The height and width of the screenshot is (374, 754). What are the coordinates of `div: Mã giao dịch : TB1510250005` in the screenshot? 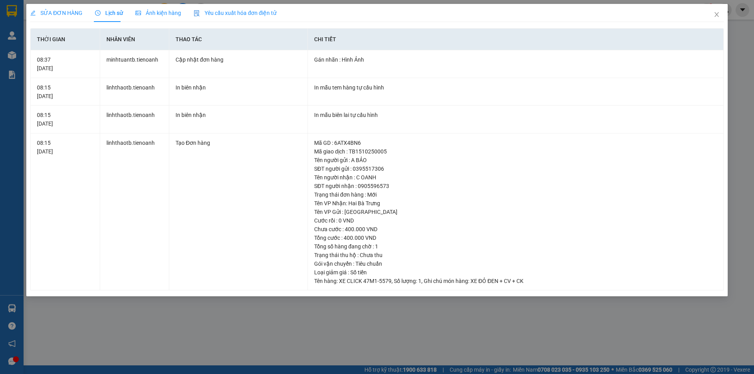 It's located at (515, 152).